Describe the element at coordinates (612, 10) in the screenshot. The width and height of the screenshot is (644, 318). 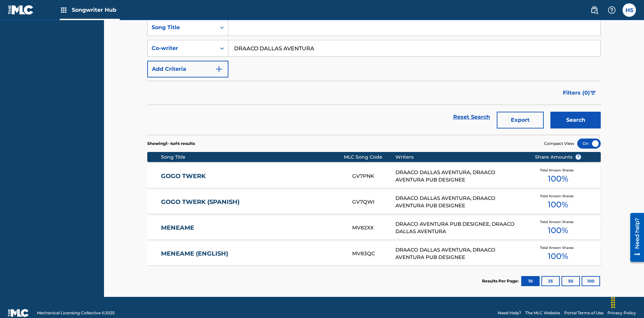
I see `div: Help` at that location.